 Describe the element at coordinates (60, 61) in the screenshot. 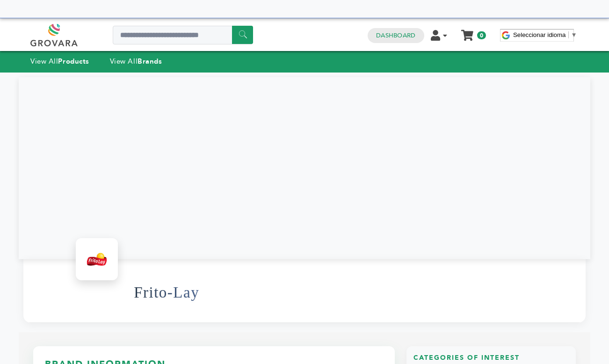

I see `a: View AllProducts` at that location.